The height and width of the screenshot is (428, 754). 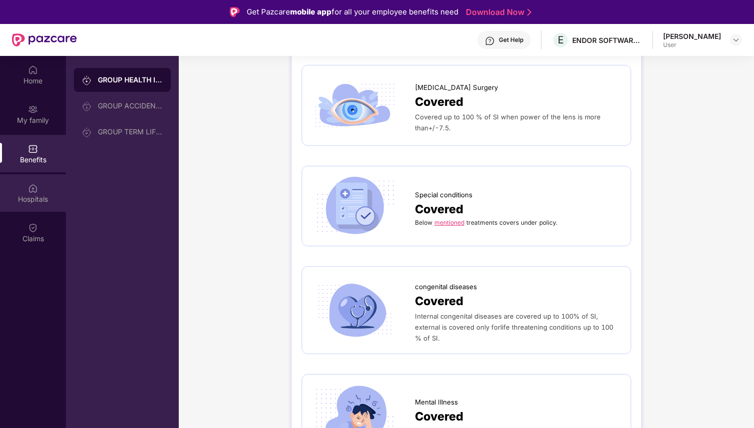 I want to click on span: Mental Illness, so click(x=436, y=402).